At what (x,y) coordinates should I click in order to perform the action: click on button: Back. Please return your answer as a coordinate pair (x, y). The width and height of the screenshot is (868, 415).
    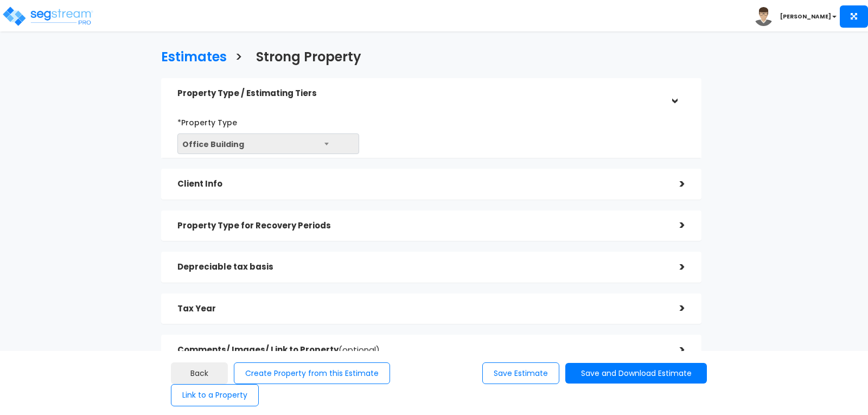
    Looking at the image, I should click on (199, 373).